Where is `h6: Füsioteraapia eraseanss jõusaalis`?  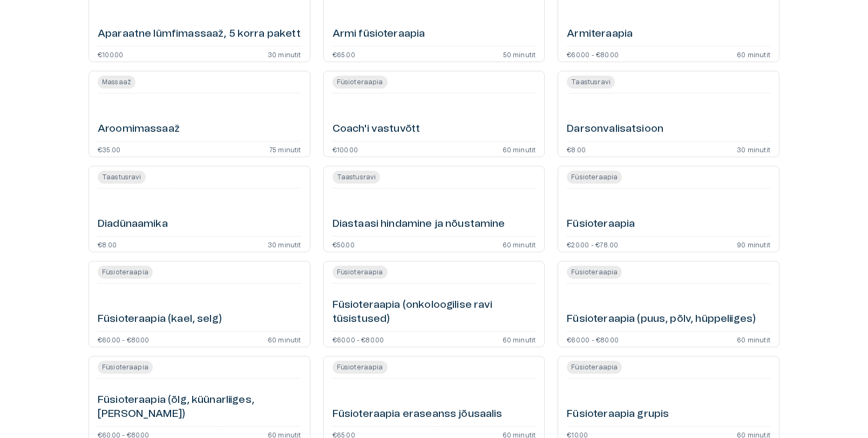
h6: Füsioteraapia eraseanss jõusaalis is located at coordinates (417, 414).